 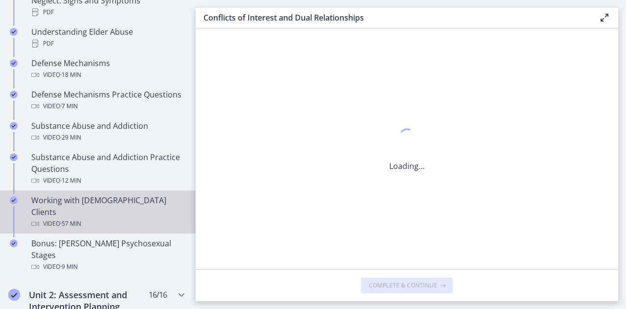 What do you see at coordinates (108, 100) in the screenshot?
I see `div: Defense Mechanisms Practice Questions` at bounding box center [108, 100].